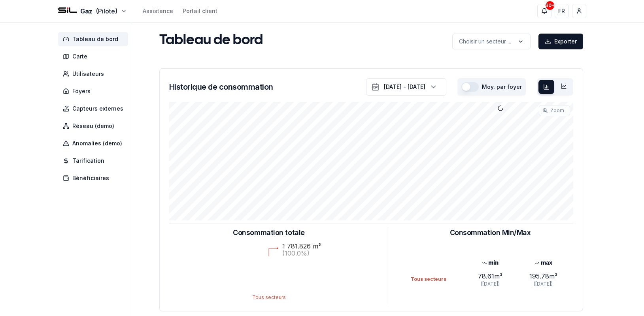 This screenshot has height=316, width=644. I want to click on a: Foyers, so click(95, 91).